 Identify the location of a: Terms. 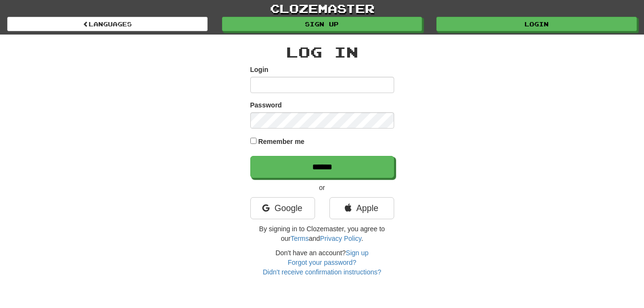
(300, 238).